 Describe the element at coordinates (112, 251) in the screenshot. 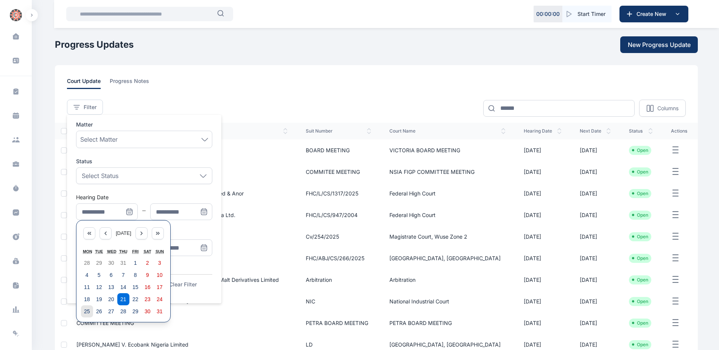

I see `abbr: Wednesday` at that location.